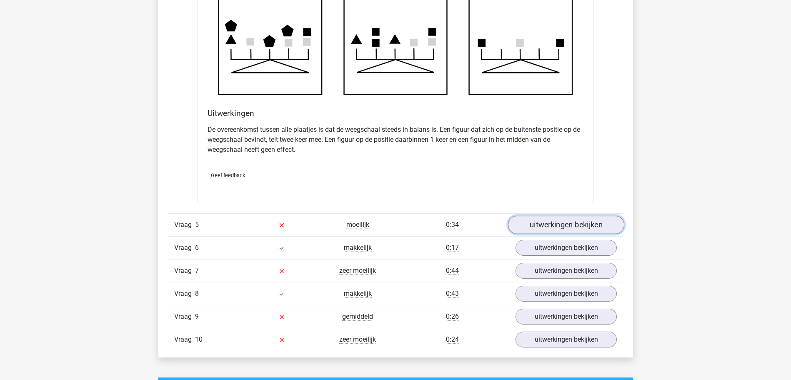  Describe the element at coordinates (197, 316) in the screenshot. I see `span: 9` at that location.